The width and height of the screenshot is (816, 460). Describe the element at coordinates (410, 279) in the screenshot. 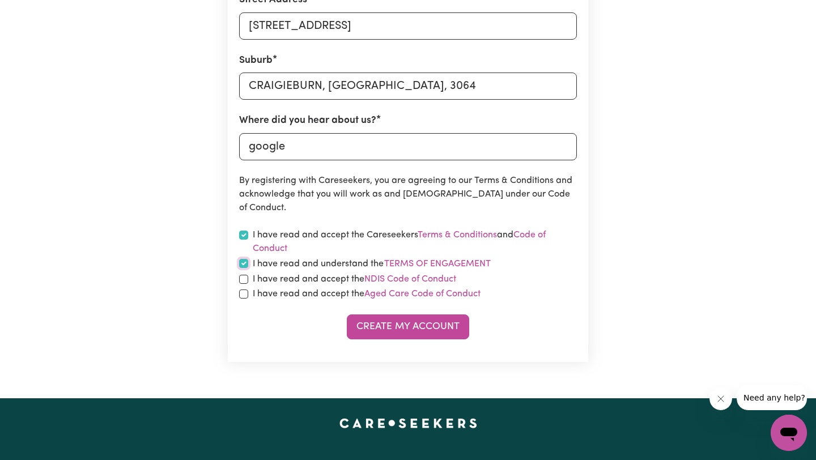

I see `a: NDIS Code of Conduct` at that location.